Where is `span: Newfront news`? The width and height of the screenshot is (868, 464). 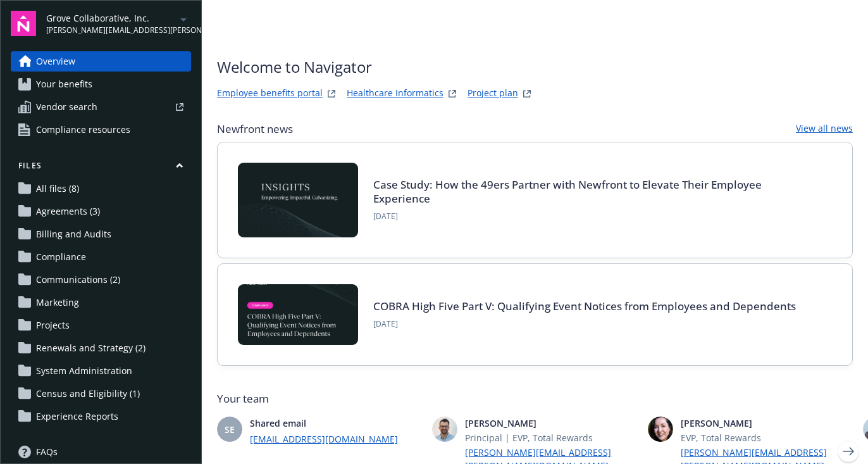 span: Newfront news is located at coordinates (255, 129).